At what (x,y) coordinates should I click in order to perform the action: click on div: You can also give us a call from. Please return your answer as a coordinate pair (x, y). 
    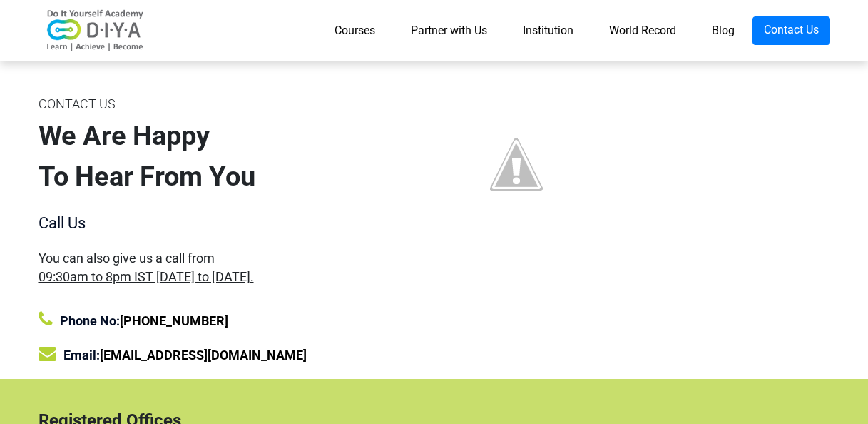
    Looking at the image, I should click on (231, 267).